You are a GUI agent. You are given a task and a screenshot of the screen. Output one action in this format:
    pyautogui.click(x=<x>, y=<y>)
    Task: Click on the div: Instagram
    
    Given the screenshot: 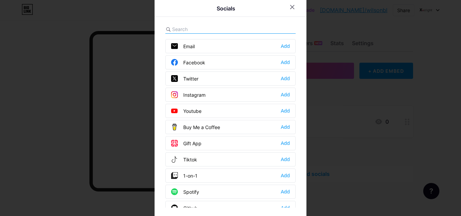 What is the action you would take?
    pyautogui.click(x=188, y=95)
    